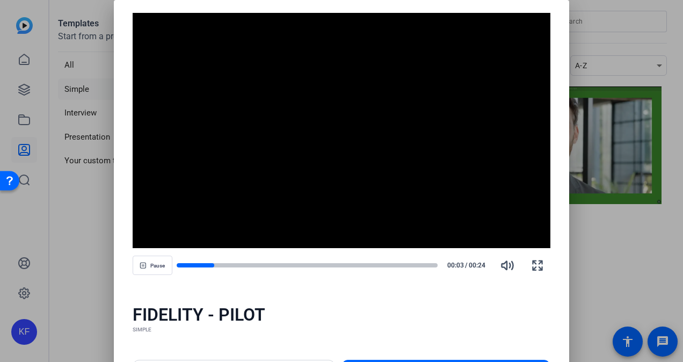 Image resolution: width=683 pixels, height=362 pixels. What do you see at coordinates (508, 265) in the screenshot?
I see `button: Mute` at bounding box center [508, 265].